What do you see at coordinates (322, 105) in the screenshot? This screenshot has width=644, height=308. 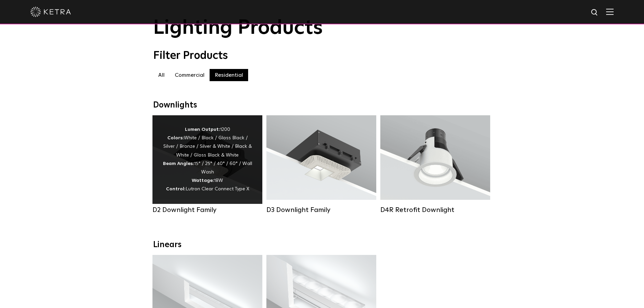 I see `div: Downlights` at bounding box center [322, 105].